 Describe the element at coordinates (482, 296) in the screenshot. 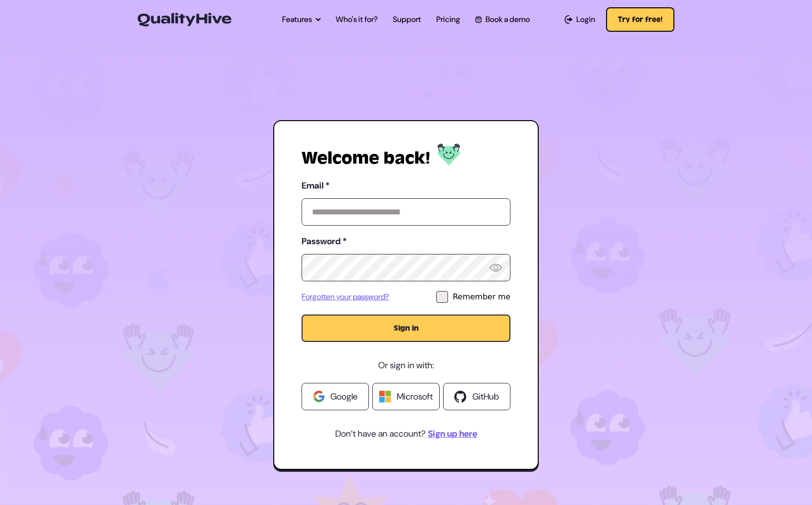

I see `div: Remember me` at that location.